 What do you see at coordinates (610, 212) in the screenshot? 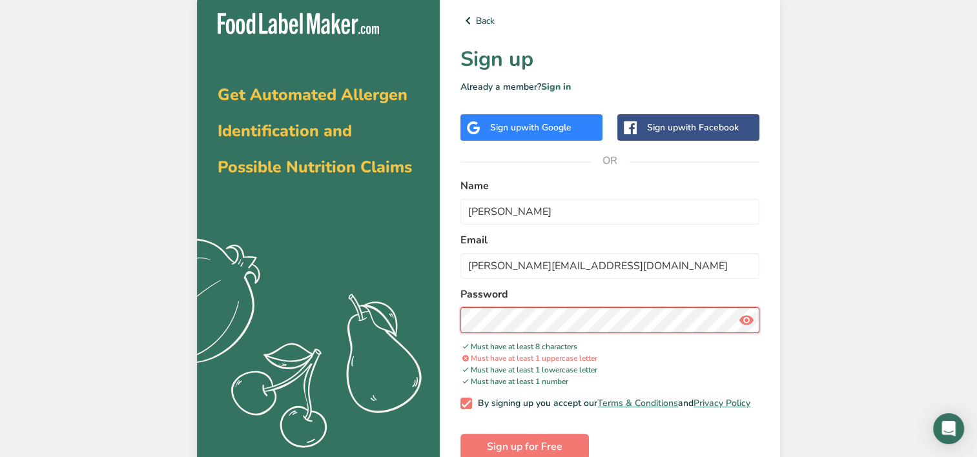
I see `input: John Doe` at bounding box center [610, 212].